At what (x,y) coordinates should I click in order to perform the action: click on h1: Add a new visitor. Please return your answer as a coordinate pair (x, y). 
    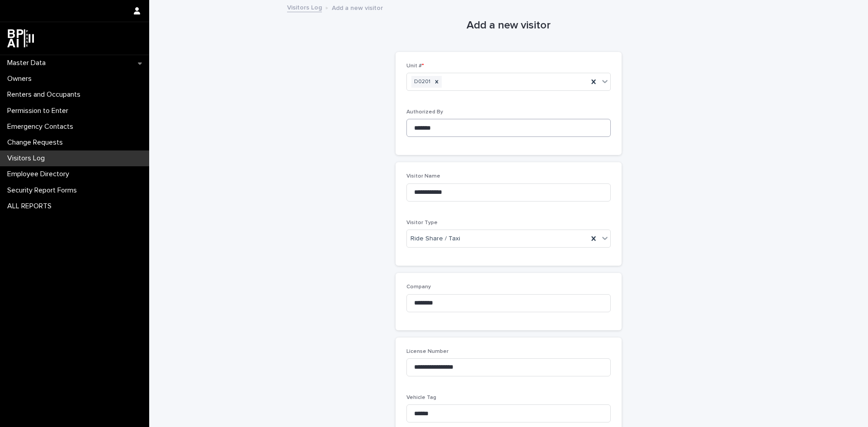
    Looking at the image, I should click on (509, 25).